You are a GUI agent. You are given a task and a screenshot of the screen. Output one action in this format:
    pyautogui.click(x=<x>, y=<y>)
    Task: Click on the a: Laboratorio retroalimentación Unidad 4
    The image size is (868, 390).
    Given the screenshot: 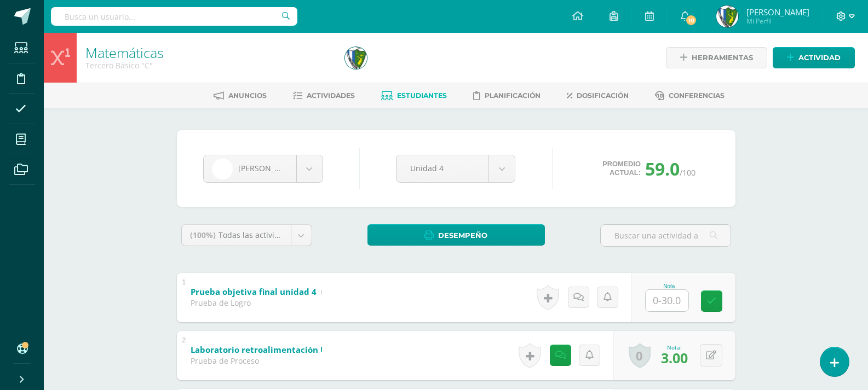 What is the action you would take?
    pyautogui.click(x=300, y=350)
    